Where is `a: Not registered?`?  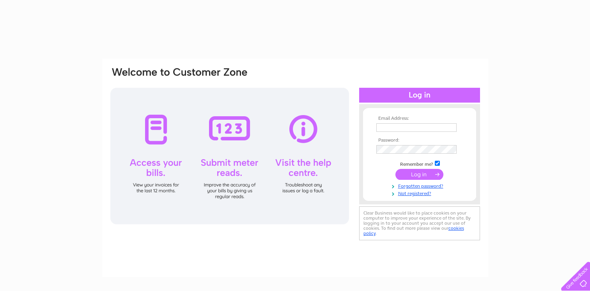 a: Not registered? is located at coordinates (421, 193).